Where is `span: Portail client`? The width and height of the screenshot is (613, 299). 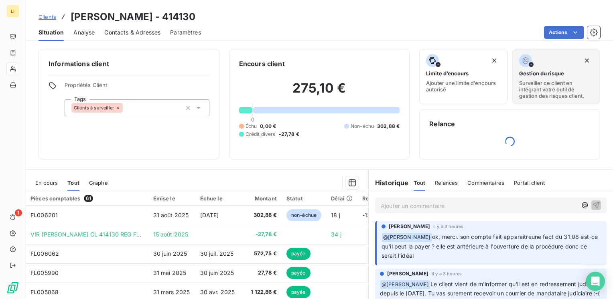
span: Portail client is located at coordinates (529, 183).